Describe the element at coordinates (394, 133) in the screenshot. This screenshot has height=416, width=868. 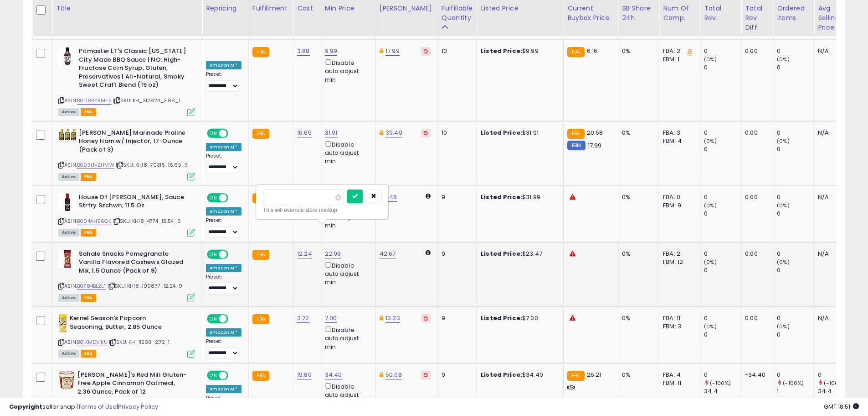
I see `a: 39.49` at that location.